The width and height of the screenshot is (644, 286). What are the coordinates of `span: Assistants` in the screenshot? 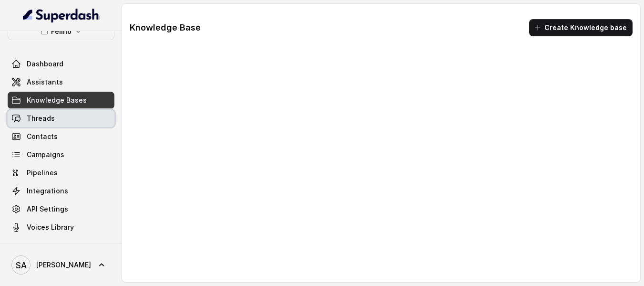 It's located at (45, 82).